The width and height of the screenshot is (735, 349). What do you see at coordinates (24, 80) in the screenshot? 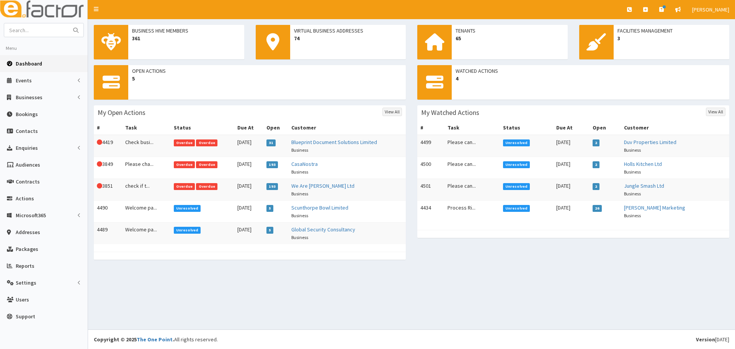
I see `span: Events` at bounding box center [24, 80].